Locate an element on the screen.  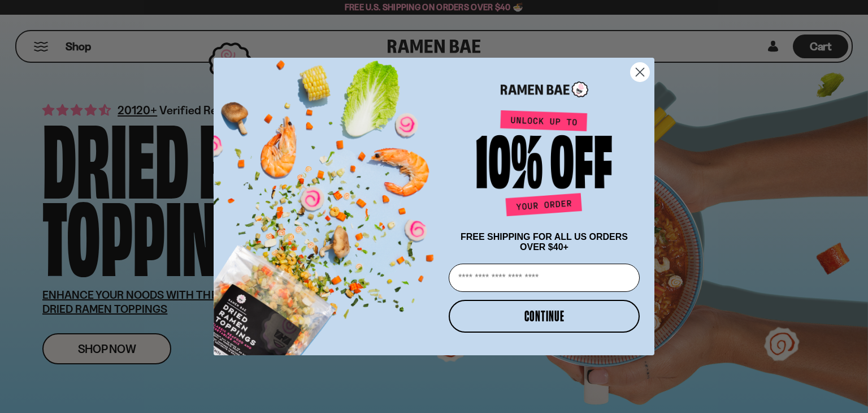
span: FREE SHIPPING FOR ALL US ORDERS OVER $40+ is located at coordinates (544, 241).